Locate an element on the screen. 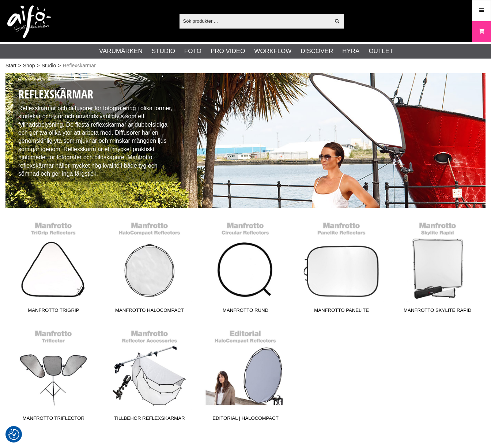 Image resolution: width=491 pixels, height=448 pixels. a: Outlet is located at coordinates (381, 51).